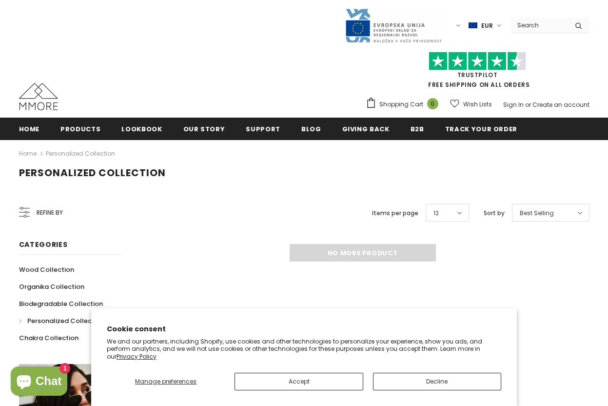 The height and width of the screenshot is (406, 608). Describe the element at coordinates (311, 129) in the screenshot. I see `span: Blog` at that location.